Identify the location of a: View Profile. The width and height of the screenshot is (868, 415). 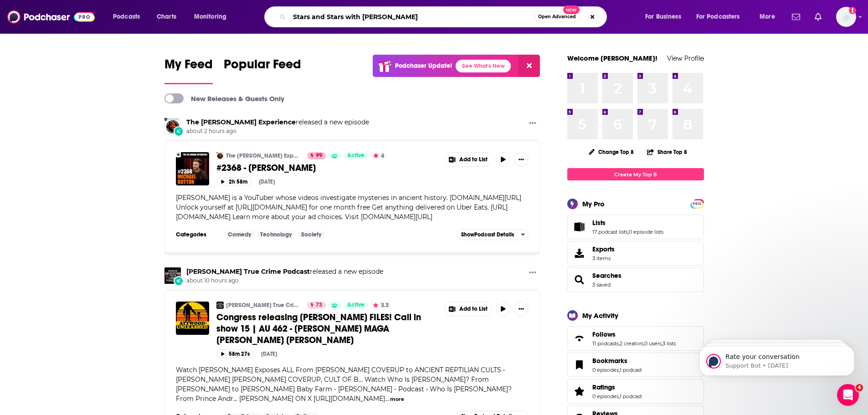
(685, 58).